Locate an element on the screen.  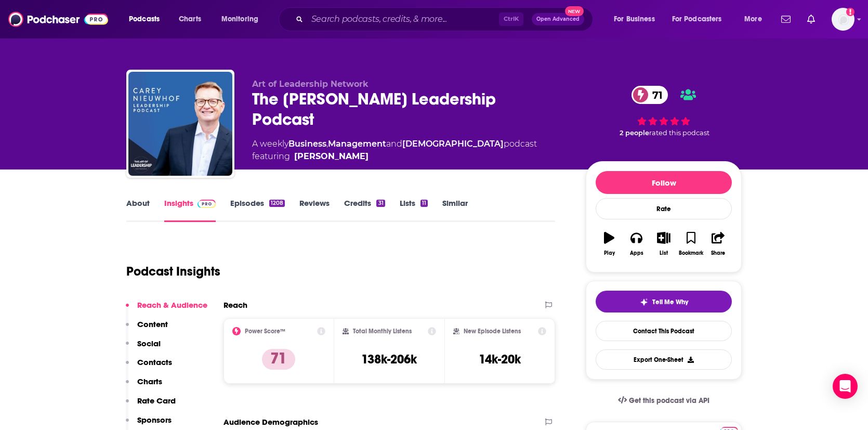
div: Search podcasts, credits, & more... is located at coordinates (445, 19).